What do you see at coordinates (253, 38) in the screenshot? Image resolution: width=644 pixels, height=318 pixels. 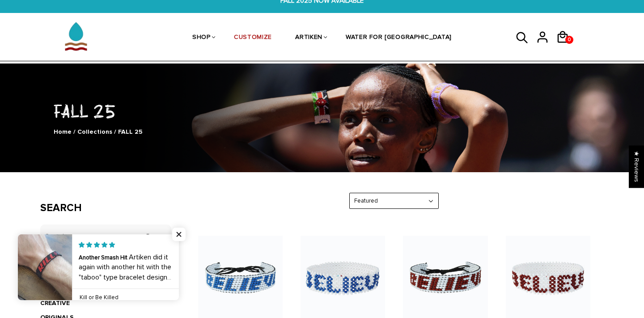 I see `a: CUSTOMIZE` at bounding box center [253, 38].